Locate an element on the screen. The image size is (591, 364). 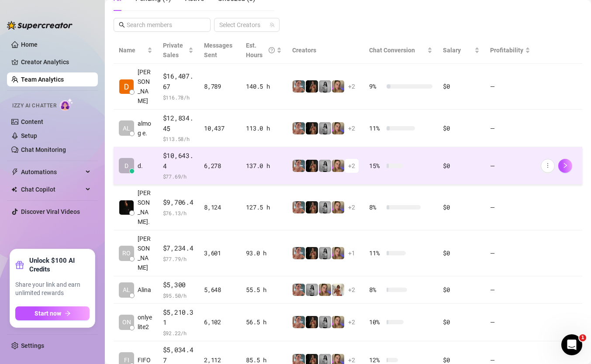
th: Creators is located at coordinates (326, 50).